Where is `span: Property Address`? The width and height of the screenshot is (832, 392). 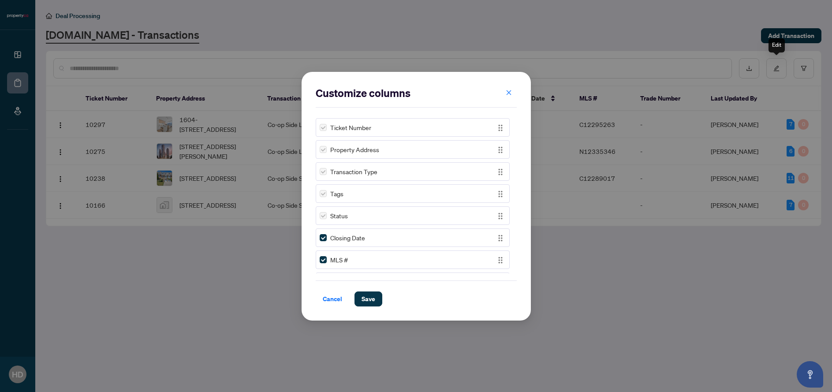 span: Property Address is located at coordinates (355, 150).